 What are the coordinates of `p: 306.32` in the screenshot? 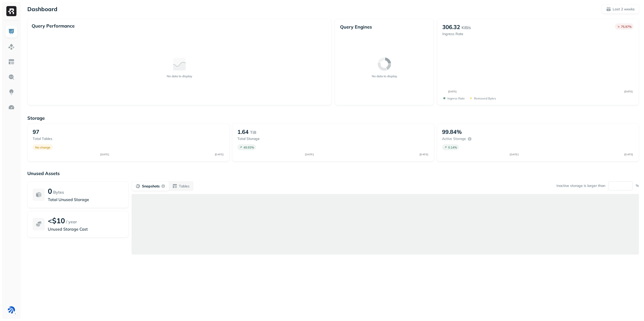 It's located at (451, 27).